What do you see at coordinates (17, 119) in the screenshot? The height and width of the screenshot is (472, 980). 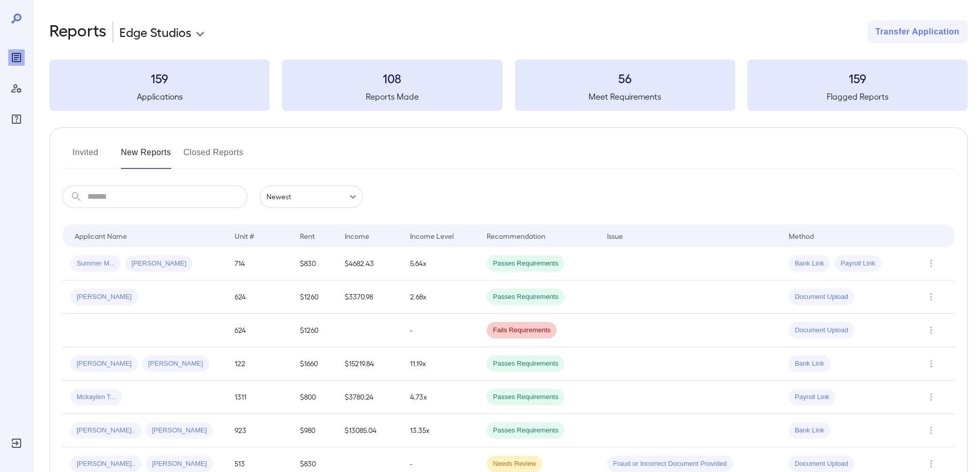 I see `div: FAQ` at bounding box center [17, 119].